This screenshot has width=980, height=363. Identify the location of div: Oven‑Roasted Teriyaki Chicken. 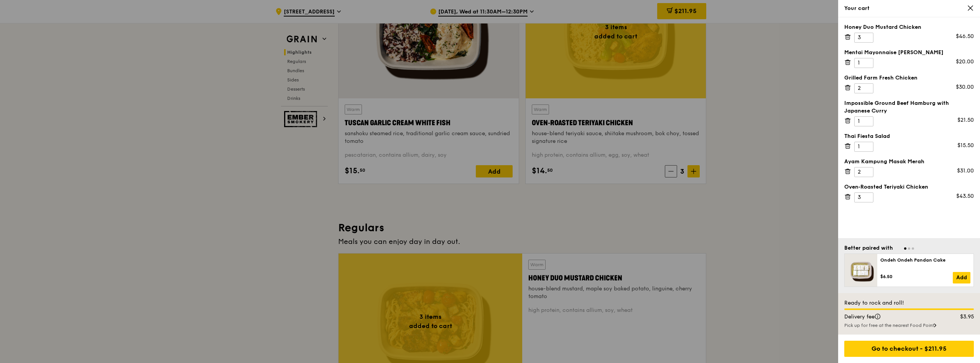
(910, 187).